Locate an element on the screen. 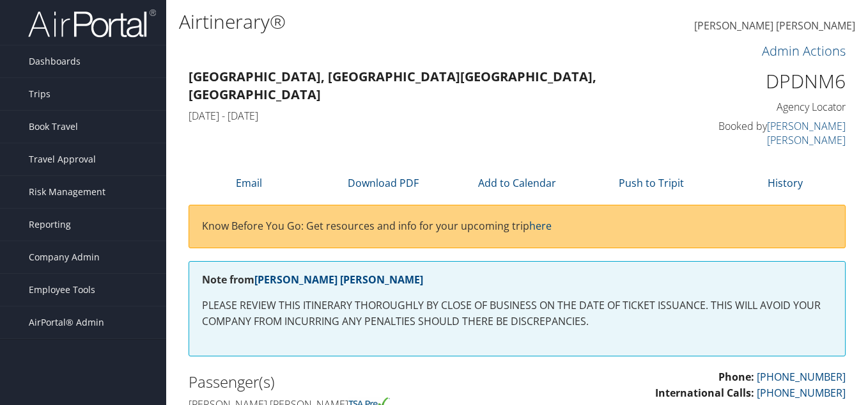 The height and width of the screenshot is (405, 868). a: here is located at coordinates (540, 226).